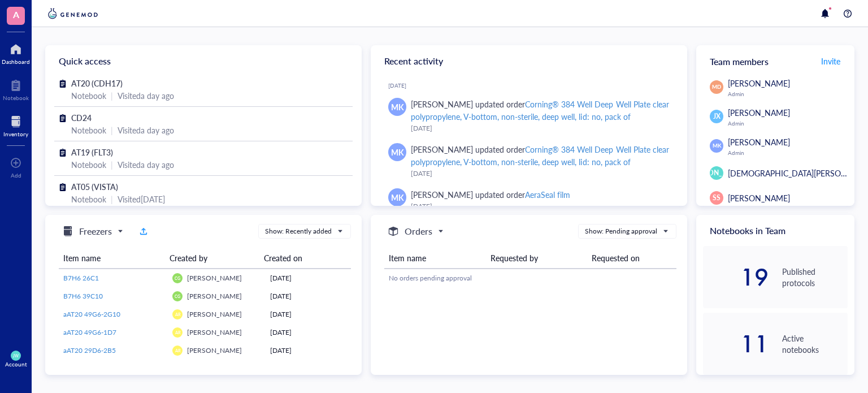  Describe the element at coordinates (16, 61) in the screenshot. I see `div: Dashboard` at that location.